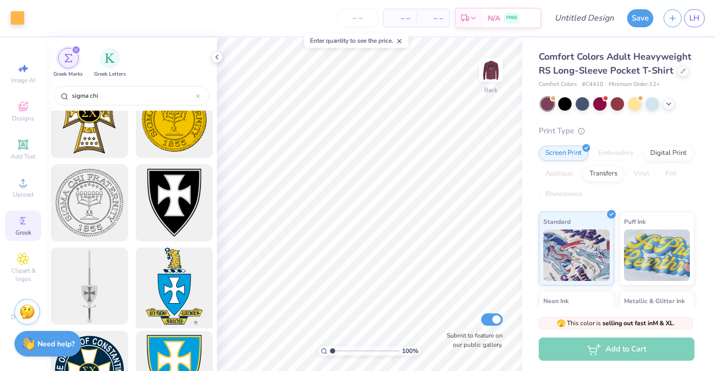 The height and width of the screenshot is (371, 715). Describe the element at coordinates (472, 340) in the screenshot. I see `label: Submit to feature on our public gallery.` at that location.